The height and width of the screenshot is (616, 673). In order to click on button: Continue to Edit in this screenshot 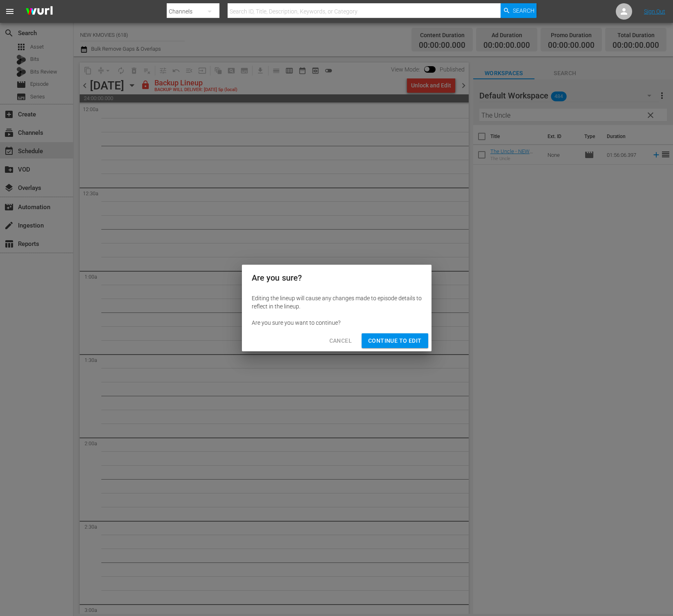, I will do `click(395, 341)`.